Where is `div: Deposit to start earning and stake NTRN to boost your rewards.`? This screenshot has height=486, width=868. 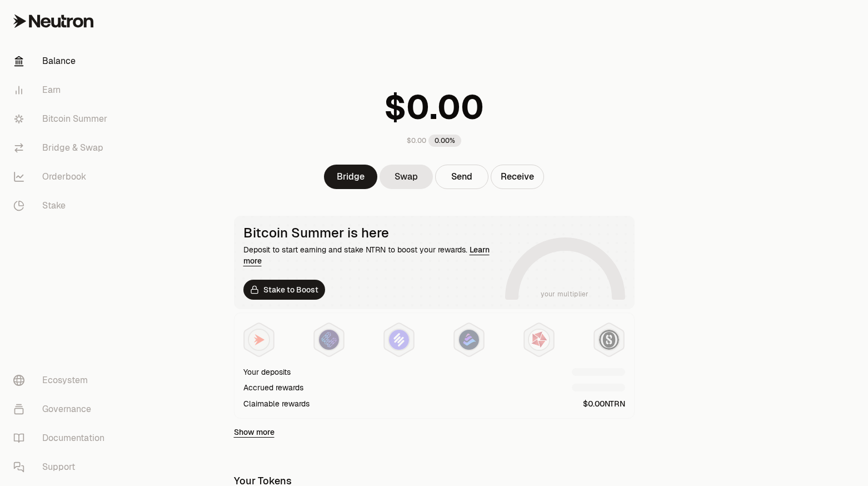
div: Deposit to start earning and stake NTRN to boost your rewards. is located at coordinates (372, 255).